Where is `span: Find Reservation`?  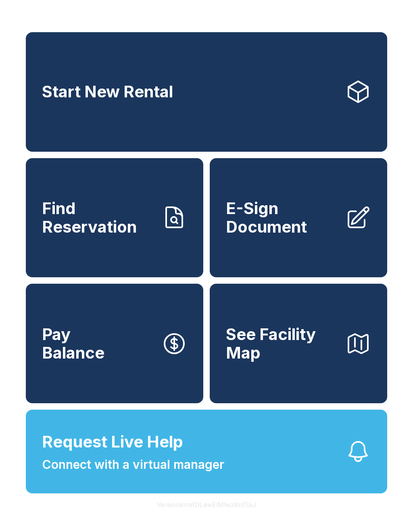
span: Find Reservation is located at coordinates (98, 217).